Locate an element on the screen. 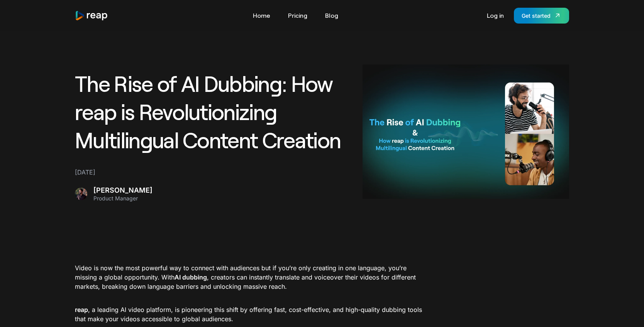 The width and height of the screenshot is (644, 327). p: , a leading AI video platform, is pioneering this shift by offering fast, cost-effective, and hig... is located at coordinates (250, 314).